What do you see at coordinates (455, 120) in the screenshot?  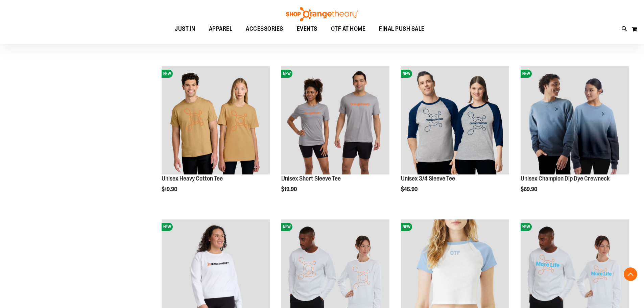 I see `img: Unisex 3/4 Sleeve Tee` at bounding box center [455, 120].